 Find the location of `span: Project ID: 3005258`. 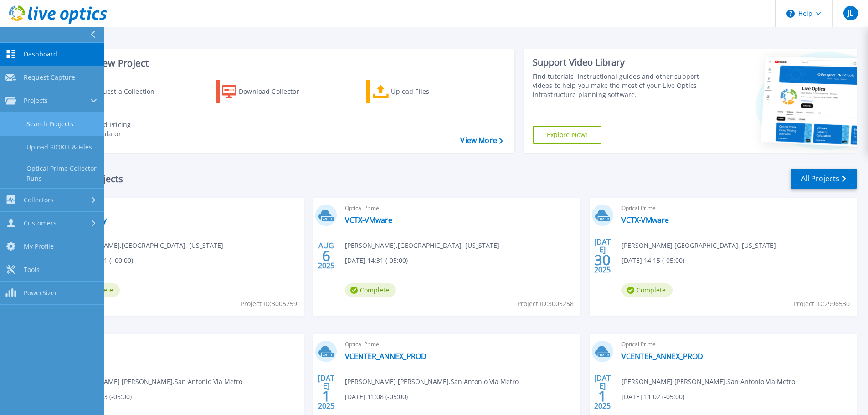

span: Project ID: 3005258 is located at coordinates (545, 304).